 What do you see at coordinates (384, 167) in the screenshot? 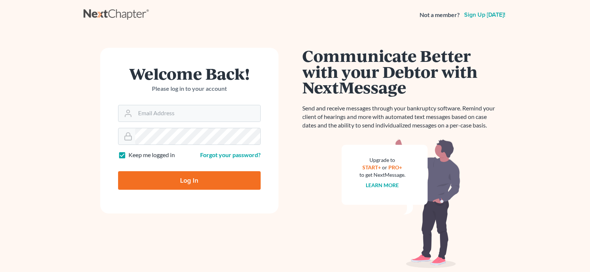
I see `span: or` at bounding box center [384, 167].